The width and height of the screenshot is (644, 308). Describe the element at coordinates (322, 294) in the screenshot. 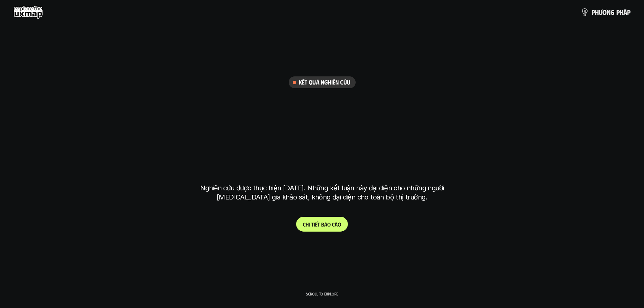

I see `p: Scroll to explore` at that location.